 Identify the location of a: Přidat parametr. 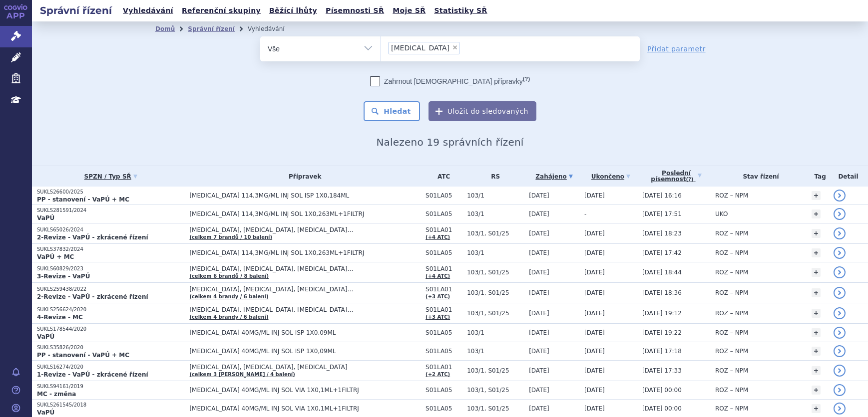
(676, 49).